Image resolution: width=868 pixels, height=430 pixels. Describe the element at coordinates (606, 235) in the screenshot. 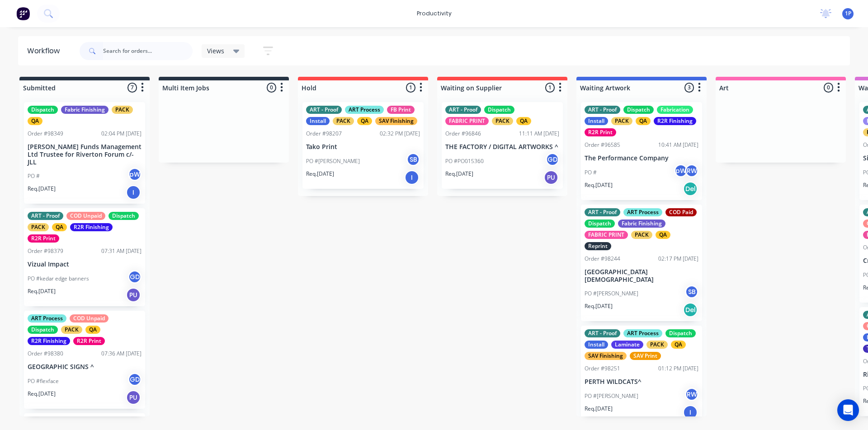

I see `div: FABRIC PRINT` at that location.